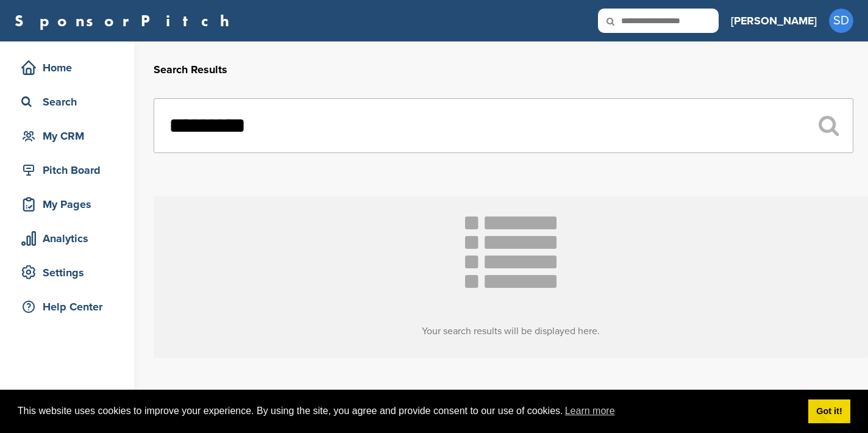 The width and height of the screenshot is (868, 433). Describe the element at coordinates (70, 239) in the screenshot. I see `div: Analytics` at that location.